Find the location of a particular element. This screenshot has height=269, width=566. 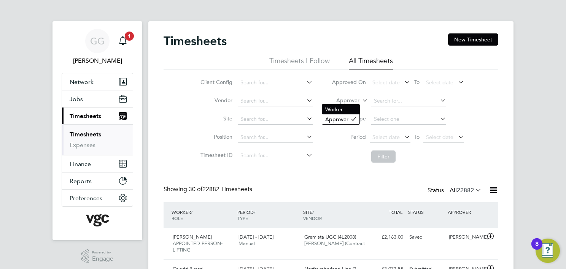

label: Timesheet ID is located at coordinates (215, 155).